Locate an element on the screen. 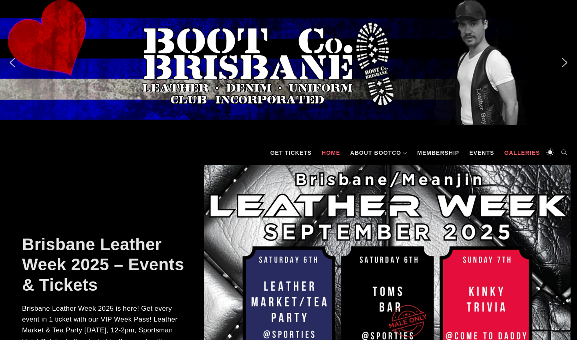 The width and height of the screenshot is (577, 340). a: About BootCo is located at coordinates (379, 153).